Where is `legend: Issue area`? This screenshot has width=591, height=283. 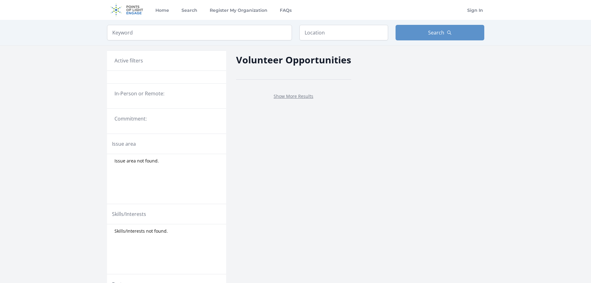
legend: Issue area is located at coordinates (124, 144).